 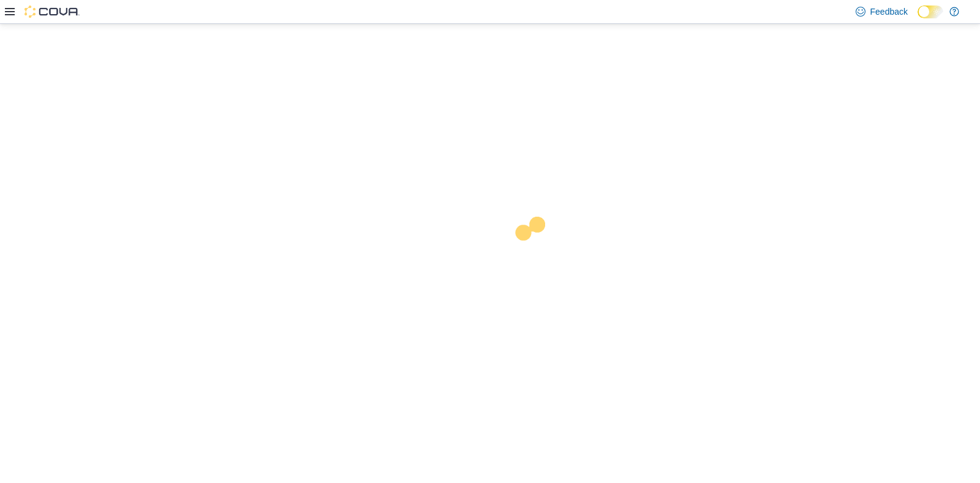 I want to click on span: Dark Mode, so click(x=918, y=18).